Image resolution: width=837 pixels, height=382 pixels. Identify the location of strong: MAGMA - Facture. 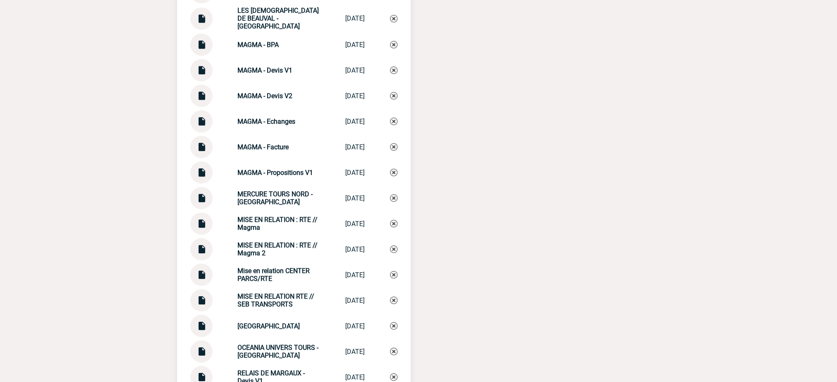
(263, 147).